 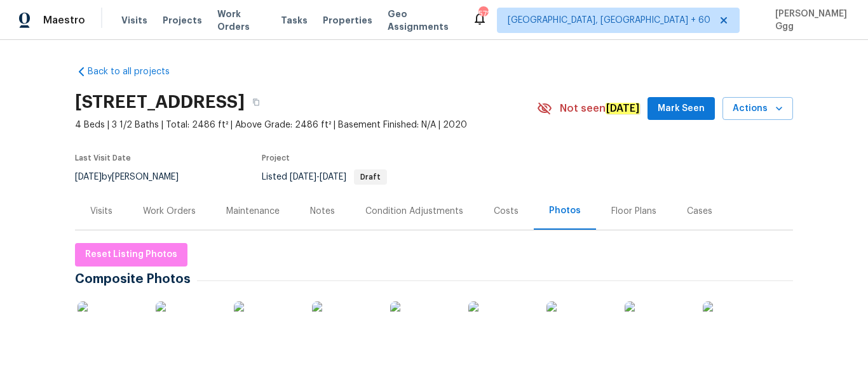 I want to click on button: Copy Address, so click(x=256, y=102).